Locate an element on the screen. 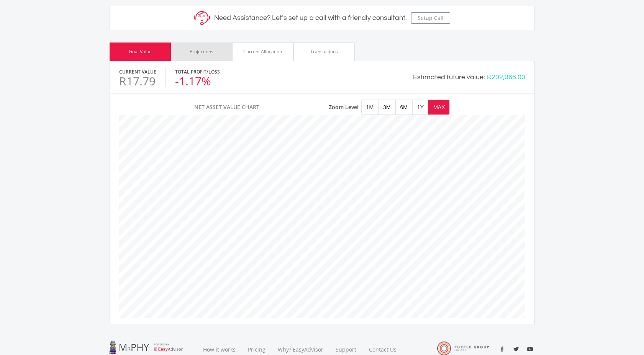 This screenshot has width=644, height=355. label: Current Value is located at coordinates (138, 72).